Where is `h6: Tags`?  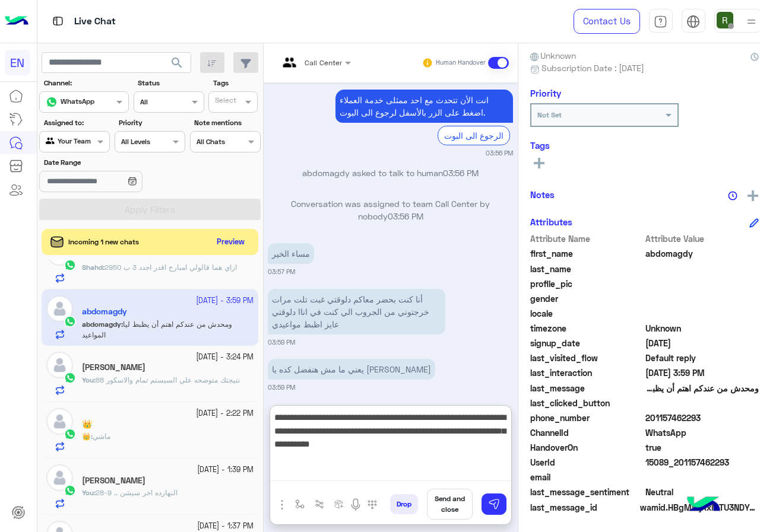 h6: Tags is located at coordinates (644, 146).